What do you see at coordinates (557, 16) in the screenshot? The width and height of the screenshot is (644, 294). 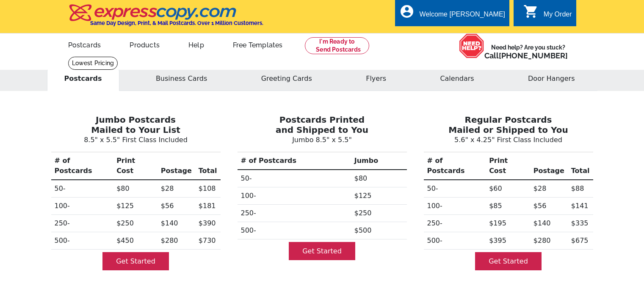 I see `div: My Order` at bounding box center [557, 16].